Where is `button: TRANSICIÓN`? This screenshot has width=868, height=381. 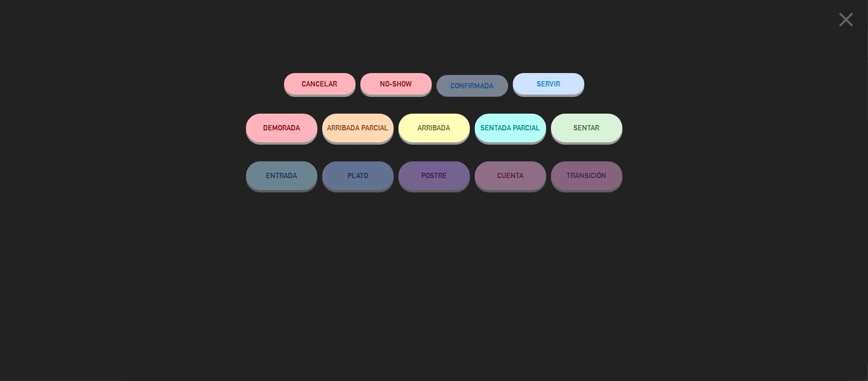 button: TRANSICIÓN is located at coordinates (587, 176).